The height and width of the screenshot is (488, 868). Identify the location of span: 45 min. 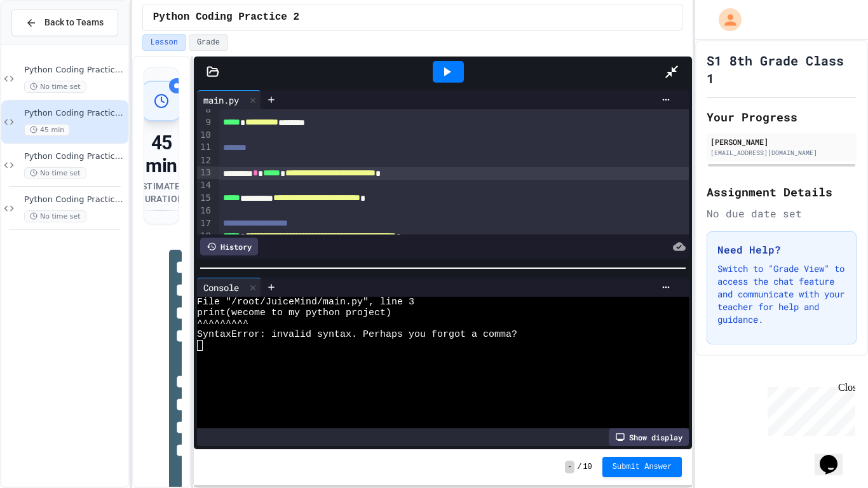
(47, 130).